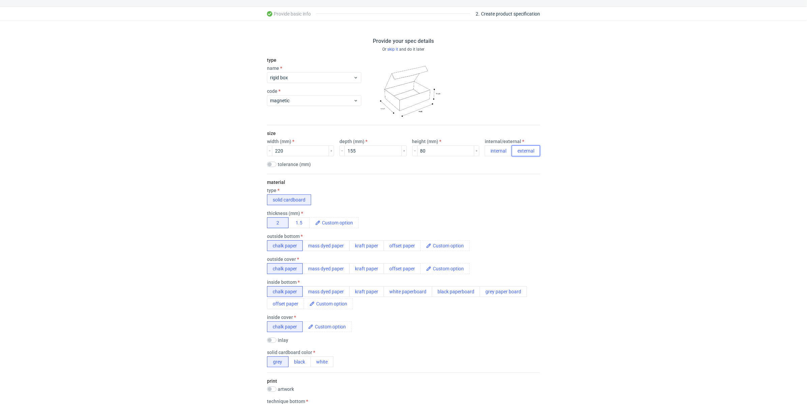  I want to click on button: internal, so click(498, 151).